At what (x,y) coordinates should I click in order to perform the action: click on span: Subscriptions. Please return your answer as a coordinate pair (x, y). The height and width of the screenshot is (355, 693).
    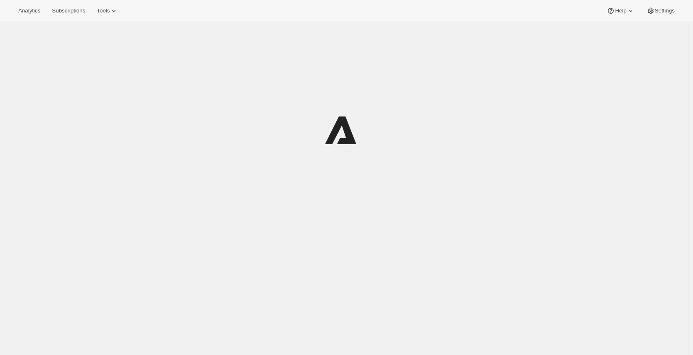
    Looking at the image, I should click on (68, 11).